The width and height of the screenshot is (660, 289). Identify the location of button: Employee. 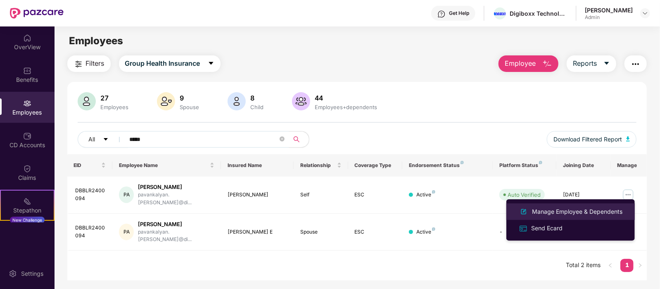
(529, 64).